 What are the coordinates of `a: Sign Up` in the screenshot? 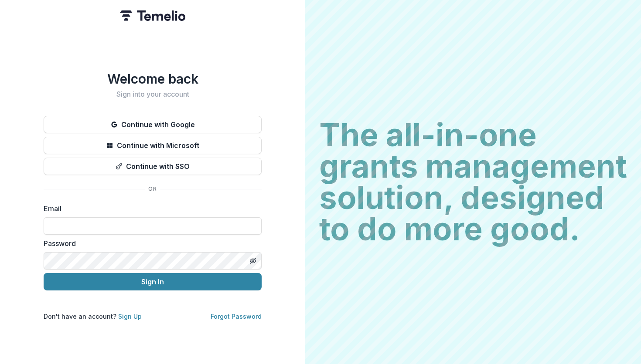 It's located at (130, 316).